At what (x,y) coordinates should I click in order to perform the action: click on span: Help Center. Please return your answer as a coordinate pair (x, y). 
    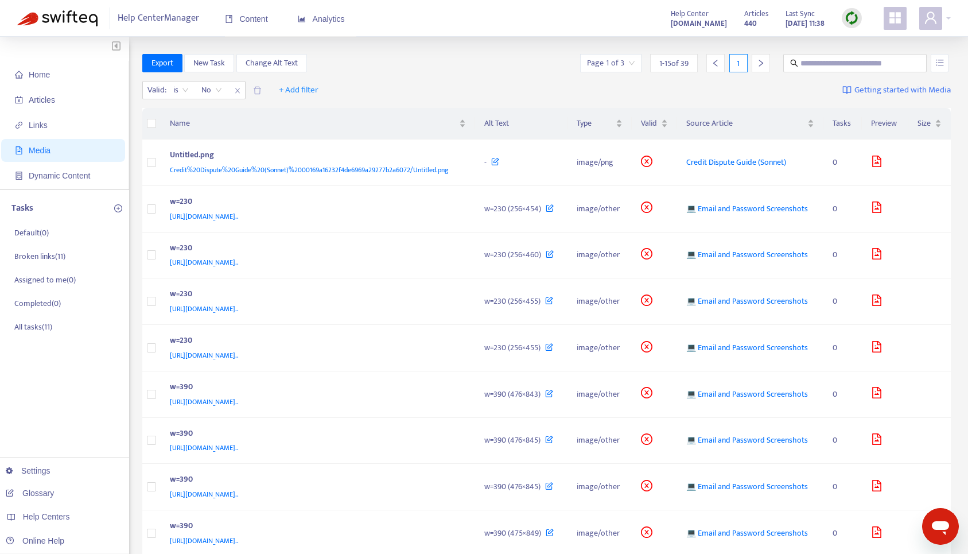
    Looking at the image, I should click on (690, 14).